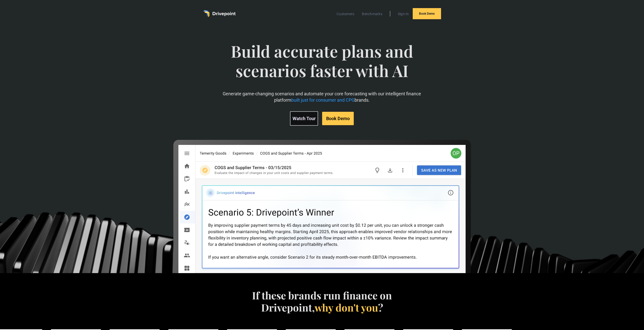  What do you see at coordinates (372, 14) in the screenshot?
I see `a: Benchmarks` at bounding box center [372, 14].